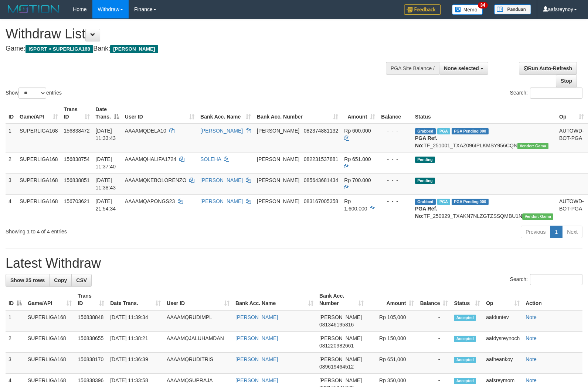  I want to click on td: 3, so click(11, 184).